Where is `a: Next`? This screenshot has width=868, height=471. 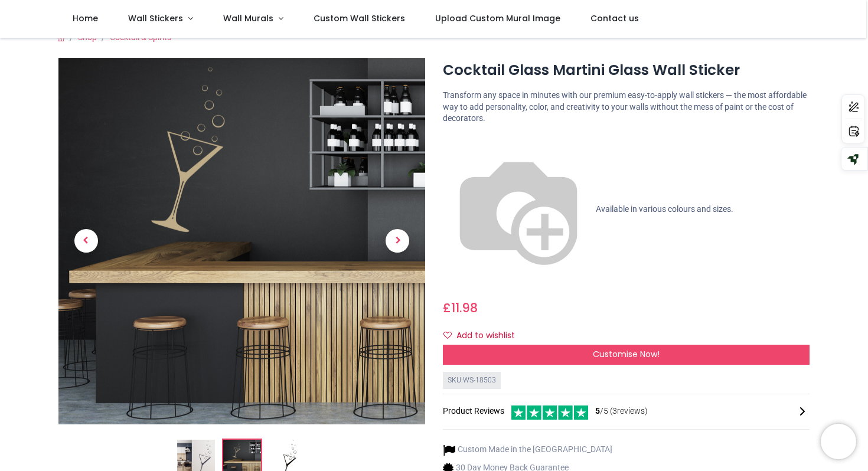
a: Next is located at coordinates (397, 241).